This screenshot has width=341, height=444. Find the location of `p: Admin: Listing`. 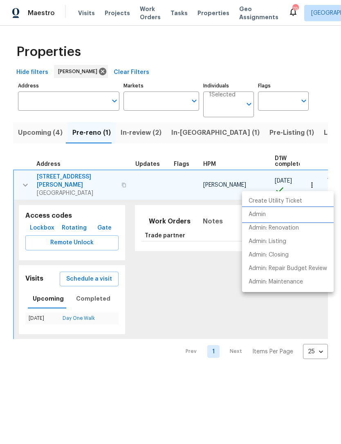

p: Admin: Listing is located at coordinates (267, 241).